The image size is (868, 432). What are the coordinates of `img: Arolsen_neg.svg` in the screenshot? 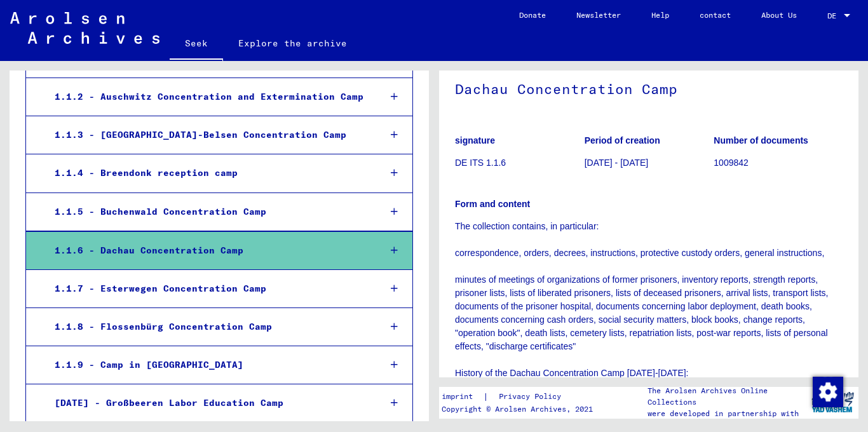 It's located at (85, 28).